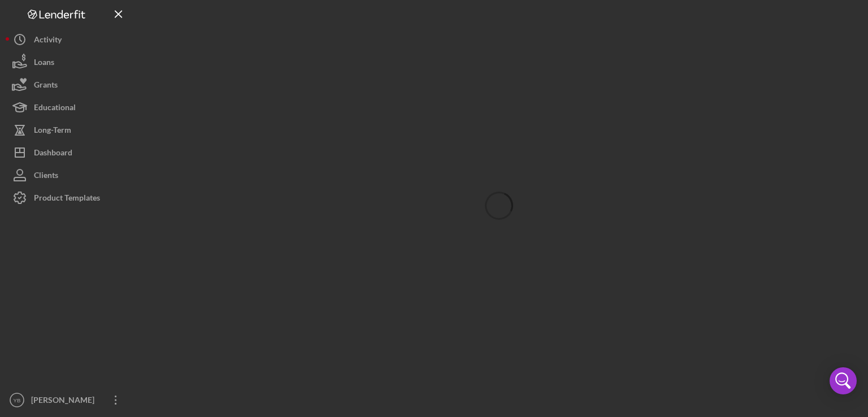 This screenshot has width=868, height=417. Describe the element at coordinates (68, 62) in the screenshot. I see `button: Loans` at that location.